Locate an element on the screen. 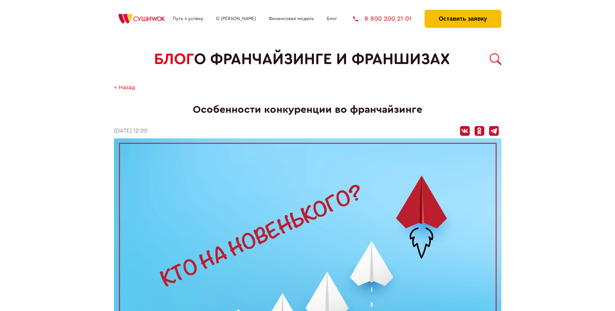  span: 8 800 200 21 01 is located at coordinates (388, 19).